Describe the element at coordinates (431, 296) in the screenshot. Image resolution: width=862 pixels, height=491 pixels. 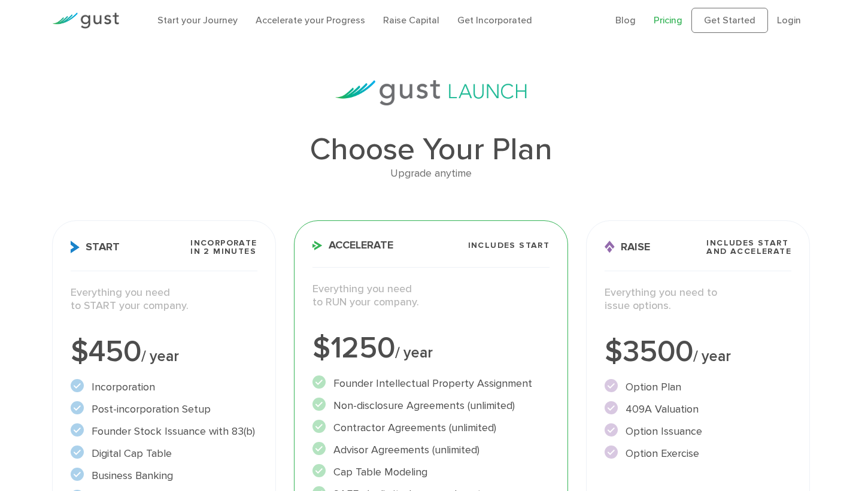
I see `p: Everything you need to RUN your company.` at that location.